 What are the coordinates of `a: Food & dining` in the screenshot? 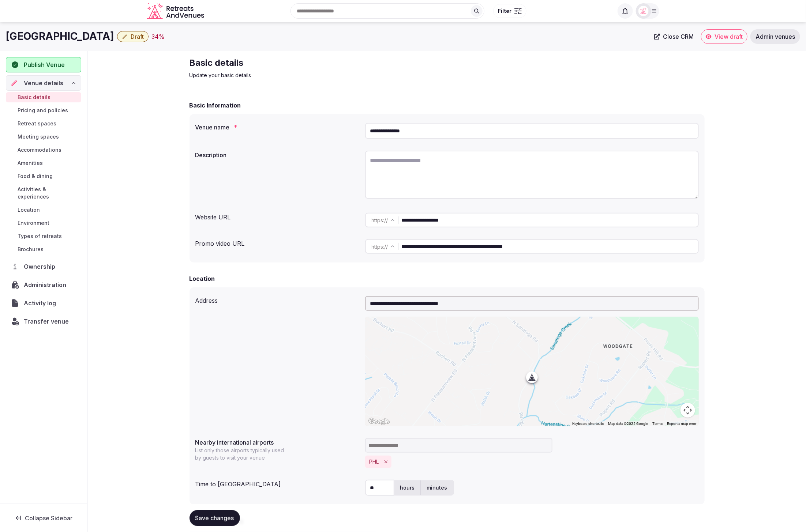 It's located at (44, 176).